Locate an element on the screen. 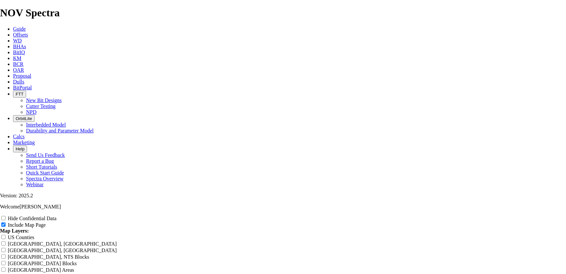 The width and height of the screenshot is (566, 274). a: Durability and Parameter Model is located at coordinates (60, 130).